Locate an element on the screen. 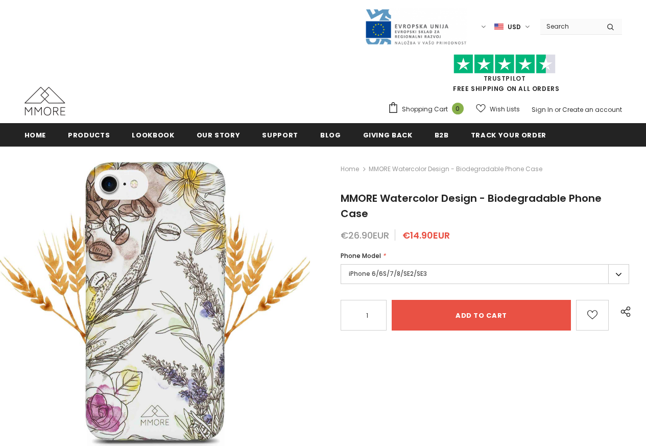 The width and height of the screenshot is (646, 446). img: USD is located at coordinates (499, 27).